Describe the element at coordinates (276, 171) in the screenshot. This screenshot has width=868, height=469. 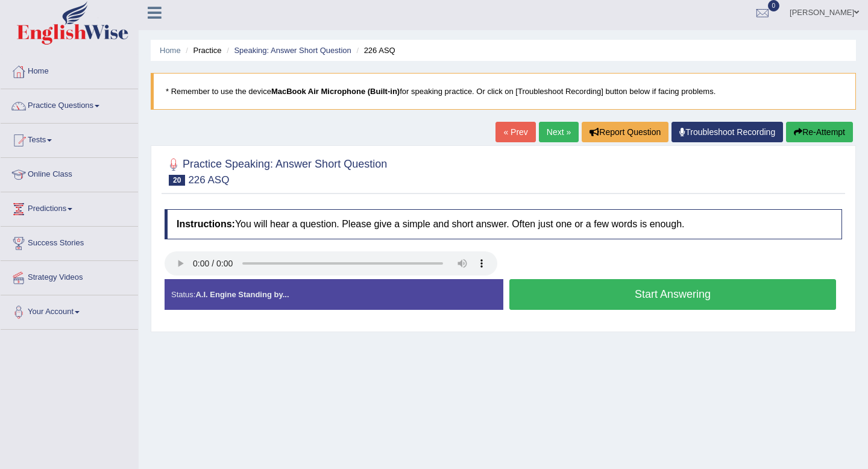
I see `h2: Practice Speaking: Answer Short Question` at that location.